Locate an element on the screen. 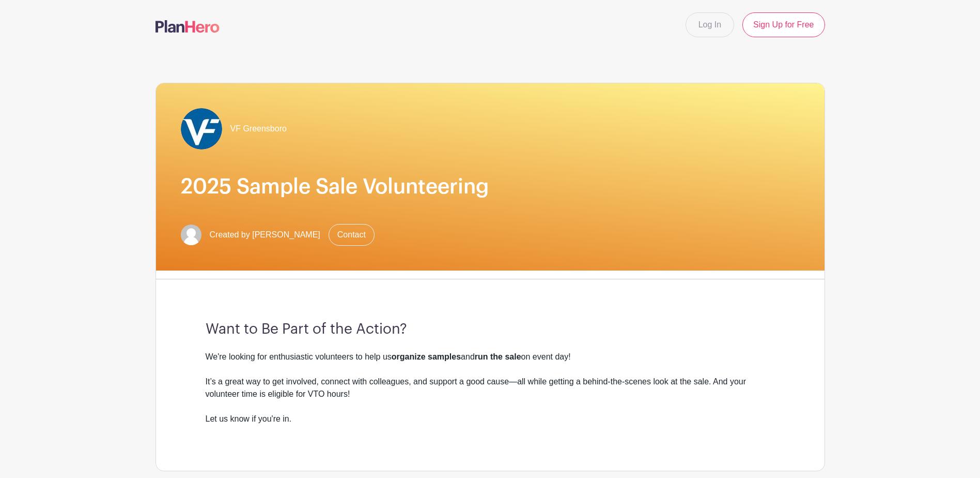 This screenshot has width=980, height=478. img: VF_Icon_FullColor_CMYK-small.jpg is located at coordinates (201, 128).